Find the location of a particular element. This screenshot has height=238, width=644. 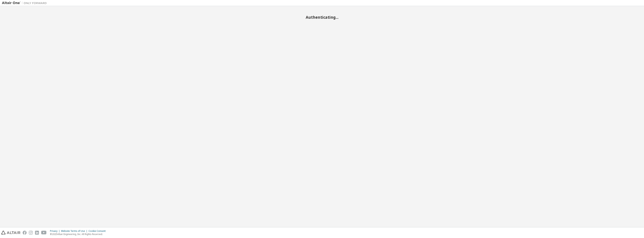

img: altair_logo.svg is located at coordinates (11, 233).